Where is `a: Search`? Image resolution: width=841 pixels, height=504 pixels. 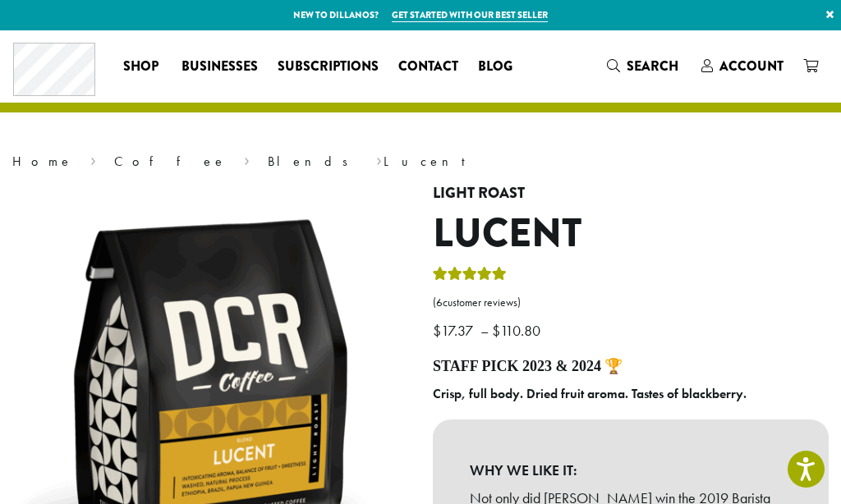
a: Search is located at coordinates (644, 66).